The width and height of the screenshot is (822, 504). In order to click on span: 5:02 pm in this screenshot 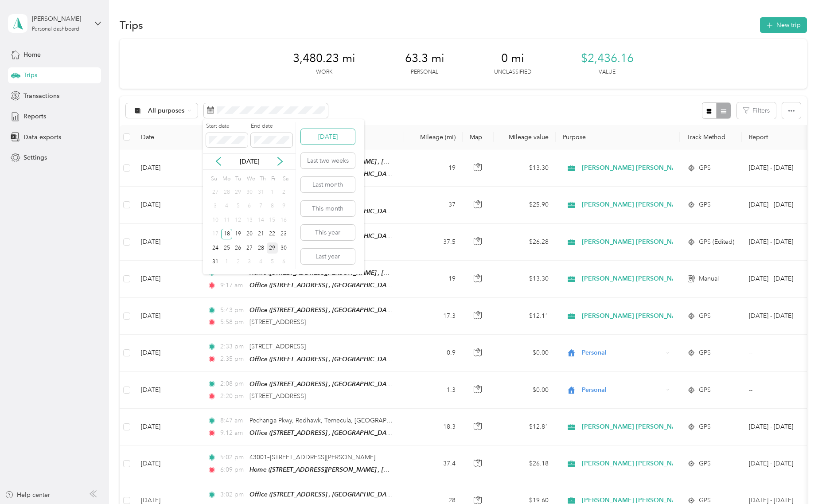, I will do `click(232, 457)`.